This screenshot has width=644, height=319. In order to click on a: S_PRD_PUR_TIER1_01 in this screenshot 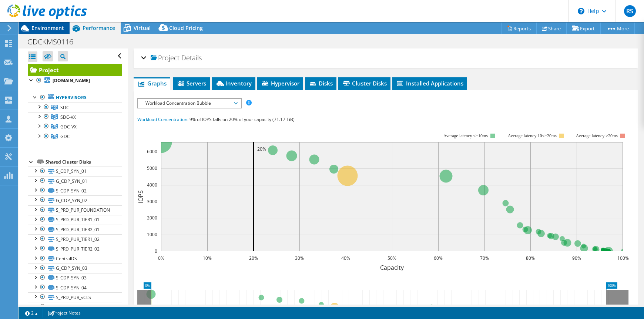, I will do `click(75, 220)`.